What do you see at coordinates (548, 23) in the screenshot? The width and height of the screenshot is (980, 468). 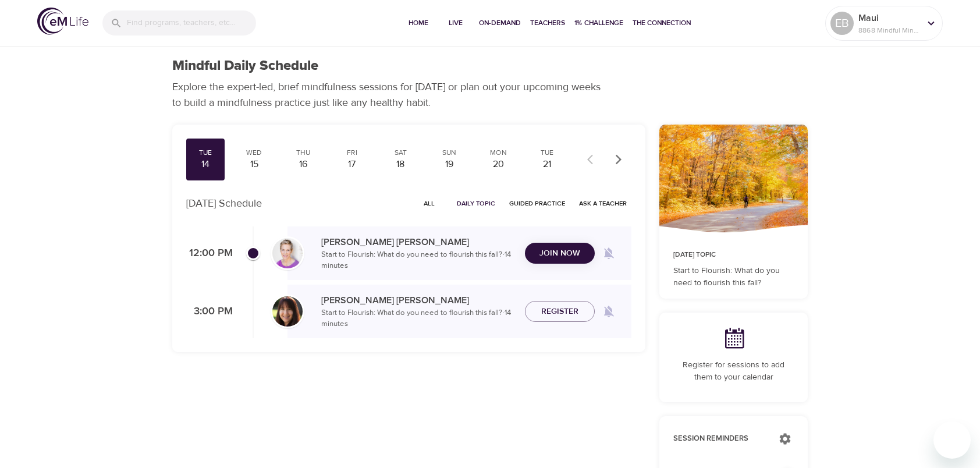 I see `span: Teachers` at bounding box center [548, 23].